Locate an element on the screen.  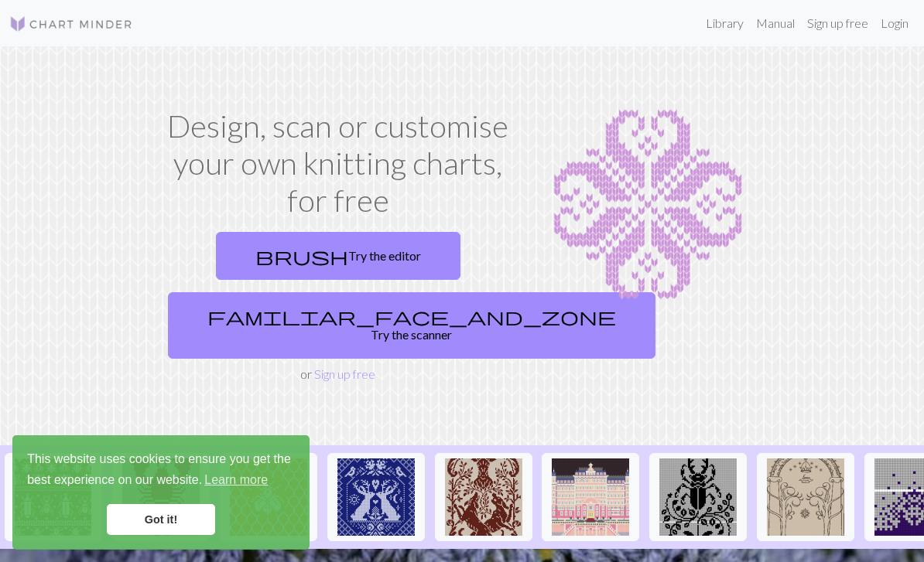
a: Manual is located at coordinates (775, 23).